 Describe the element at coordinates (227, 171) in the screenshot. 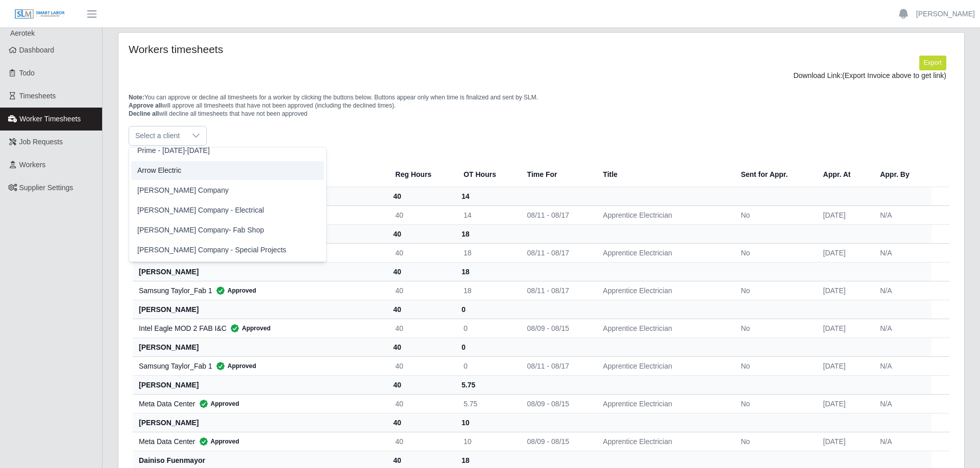

I see `li: Arrow Electric` at that location.